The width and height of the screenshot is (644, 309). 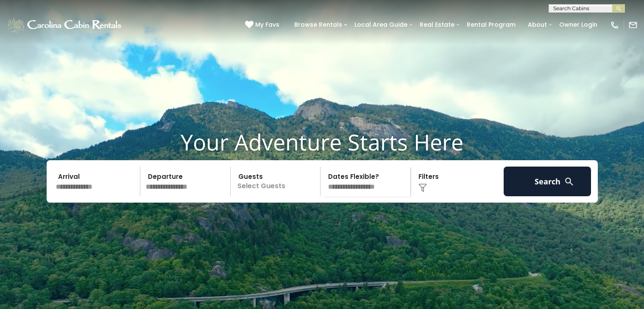 I want to click on span: My Favs, so click(x=267, y=25).